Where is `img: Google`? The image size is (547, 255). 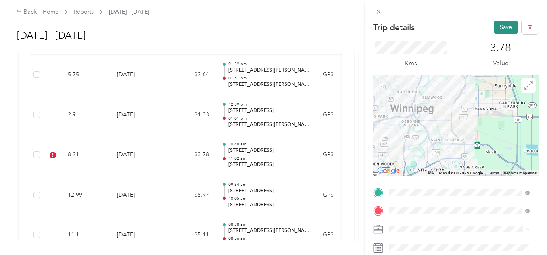
img: Google is located at coordinates (388, 171).